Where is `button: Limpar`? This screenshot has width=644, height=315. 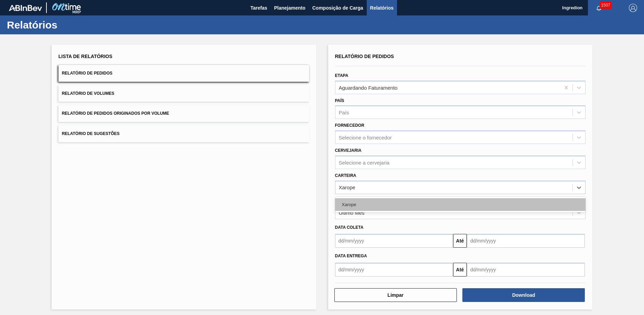
button: Limpar is located at coordinates (395, 295).